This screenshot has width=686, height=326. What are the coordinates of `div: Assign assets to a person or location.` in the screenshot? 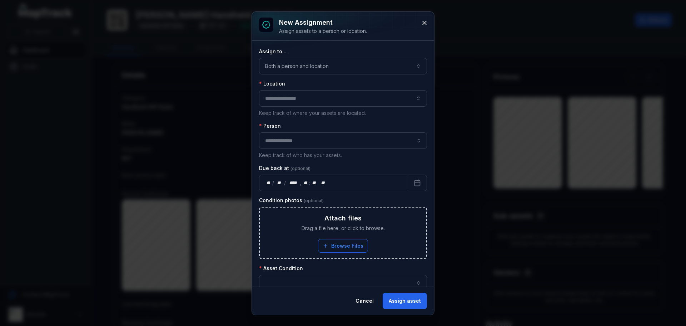 It's located at (323, 31).